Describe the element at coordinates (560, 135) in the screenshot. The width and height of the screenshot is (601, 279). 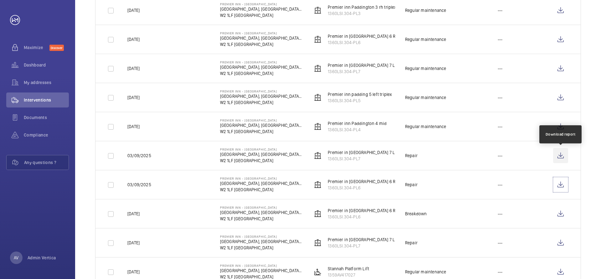
I see `div: Download report` at that location.